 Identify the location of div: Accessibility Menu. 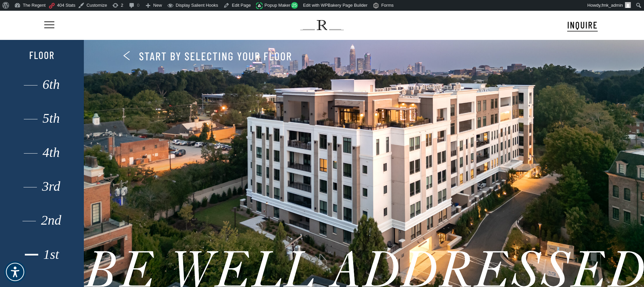
(15, 272).